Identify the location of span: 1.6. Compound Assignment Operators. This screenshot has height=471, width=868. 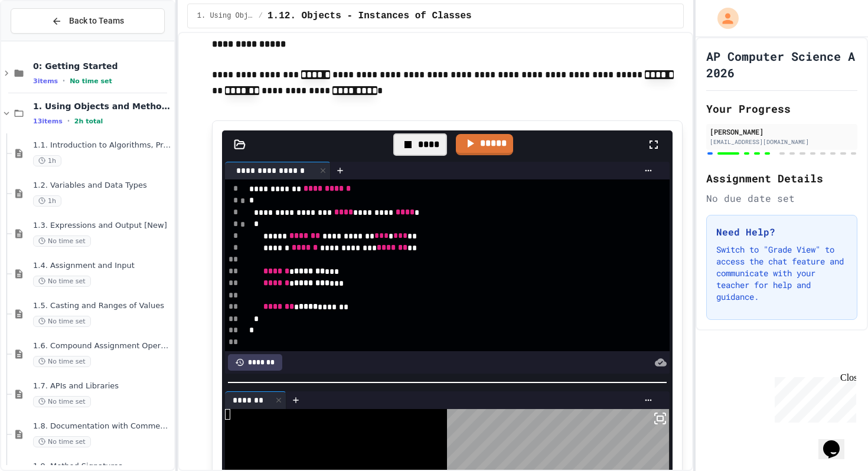
(102, 345).